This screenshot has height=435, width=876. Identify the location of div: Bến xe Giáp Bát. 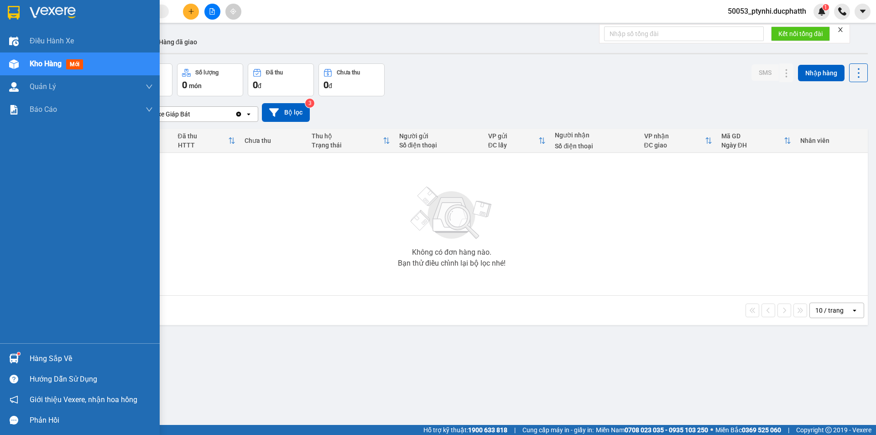
(168, 114).